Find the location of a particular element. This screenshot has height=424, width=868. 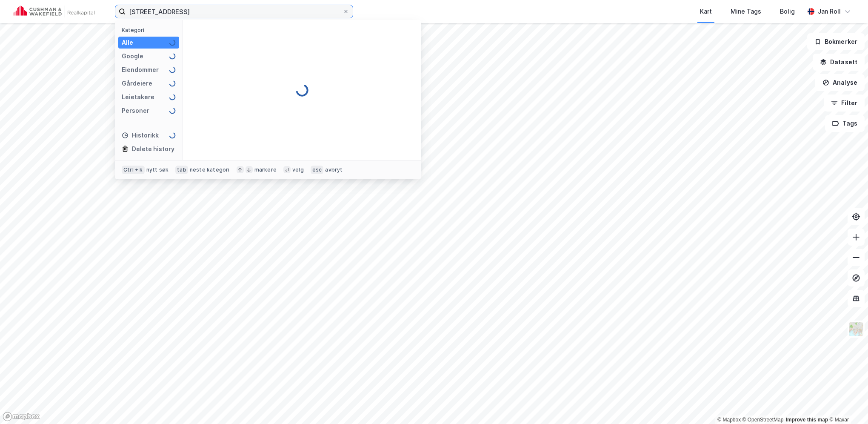

a: OpenStreetMap is located at coordinates (763, 420).